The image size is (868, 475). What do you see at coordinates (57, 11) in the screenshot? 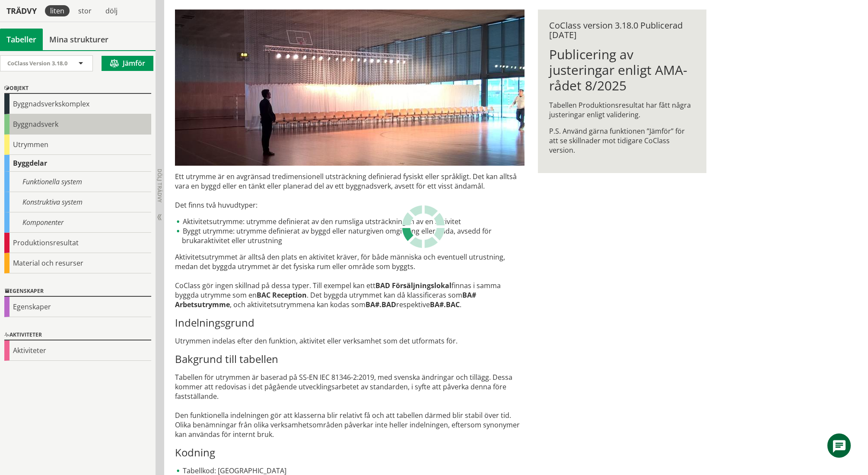
I see `div: liten` at bounding box center [57, 11].